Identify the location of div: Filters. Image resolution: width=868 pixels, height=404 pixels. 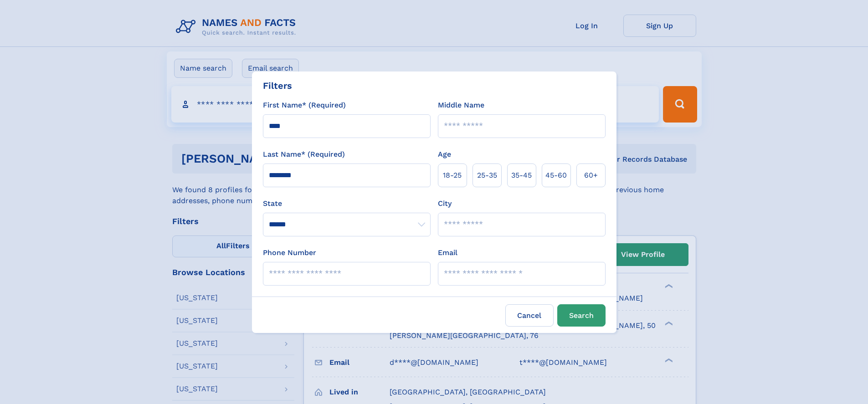
(277, 86).